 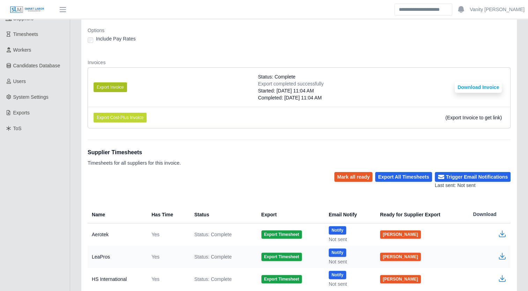 What do you see at coordinates (167, 215) in the screenshot?
I see `th: Has Time` at bounding box center [167, 215].